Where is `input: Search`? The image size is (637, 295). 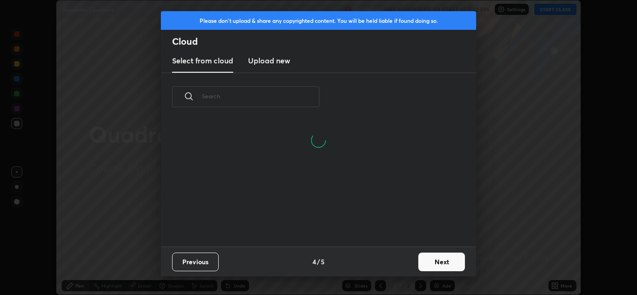 input: Search is located at coordinates (261, 96).